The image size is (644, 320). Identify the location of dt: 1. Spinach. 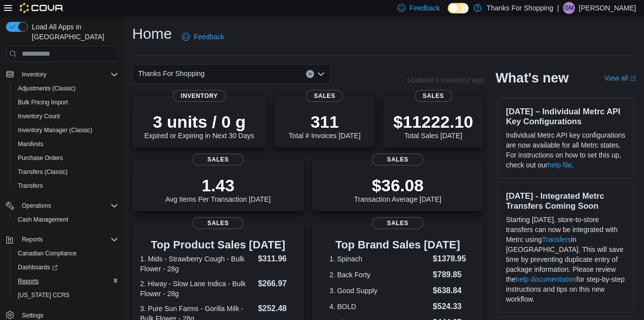
(379, 259).